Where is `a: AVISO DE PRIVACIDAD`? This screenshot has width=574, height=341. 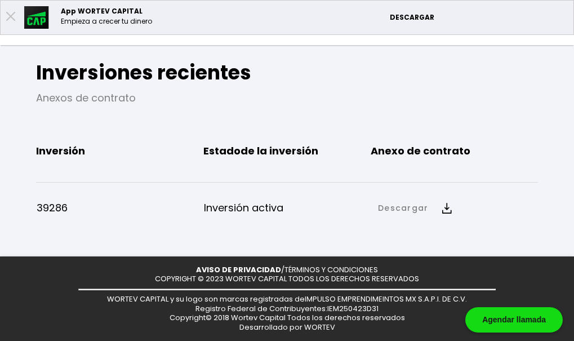
a: AVISO DE PRIVACIDAD is located at coordinates (238, 269).